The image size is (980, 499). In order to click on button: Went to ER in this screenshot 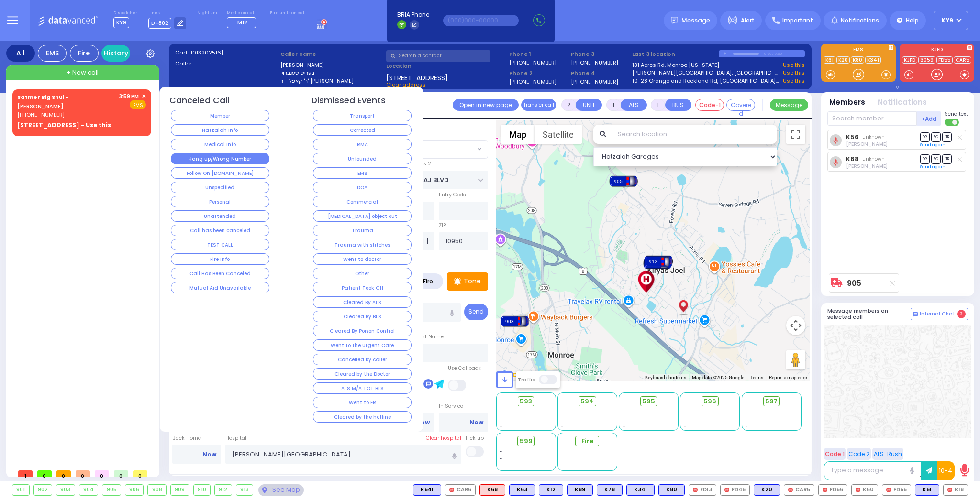, I will do `click(362, 402)`.